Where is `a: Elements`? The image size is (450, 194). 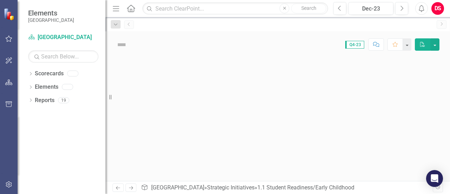
a: Elements is located at coordinates (46, 87).